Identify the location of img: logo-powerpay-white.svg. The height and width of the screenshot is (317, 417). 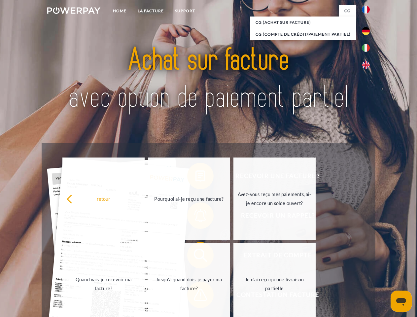
(74, 11).